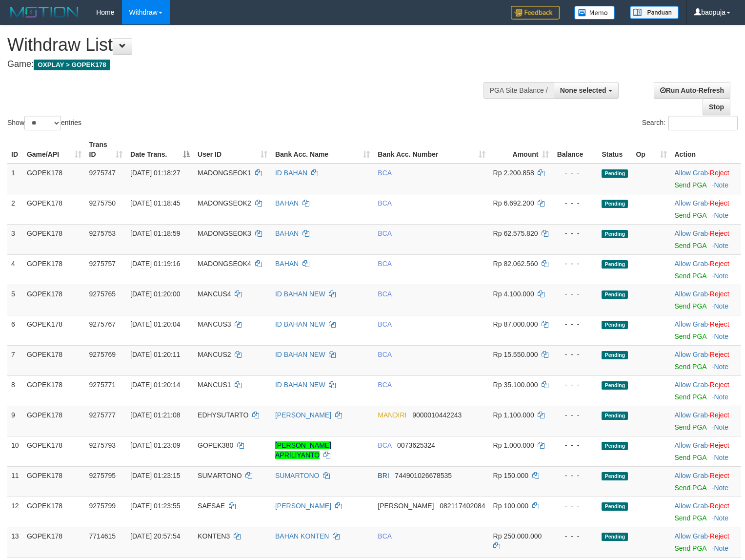 The height and width of the screenshot is (560, 745). I want to click on span: Copy 082117402084 to clipboard, so click(462, 505).